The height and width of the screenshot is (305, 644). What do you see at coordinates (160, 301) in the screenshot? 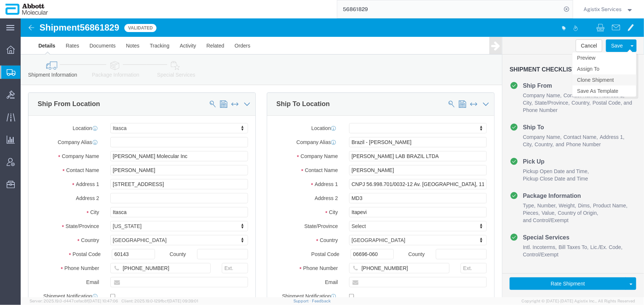
I see `span: Client: 2025.19.0-129fbcf` at bounding box center [160, 301].